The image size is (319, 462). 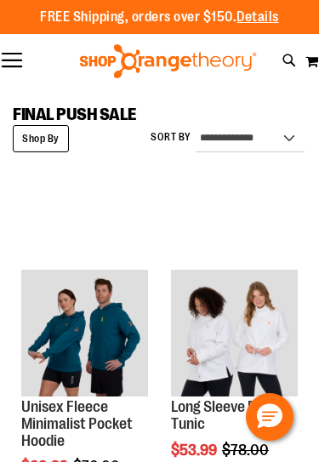 I want to click on button: Hello, have a question? Let’s chat., so click(x=270, y=417).